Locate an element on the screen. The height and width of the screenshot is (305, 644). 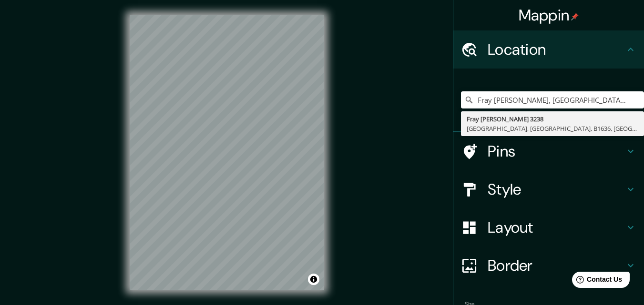
div: Border is located at coordinates (548, 266).